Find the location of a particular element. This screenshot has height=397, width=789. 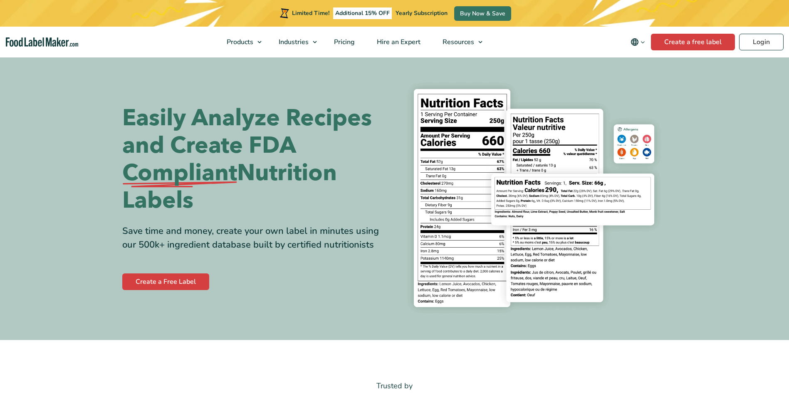

a: Hire an Expert is located at coordinates (398, 42).